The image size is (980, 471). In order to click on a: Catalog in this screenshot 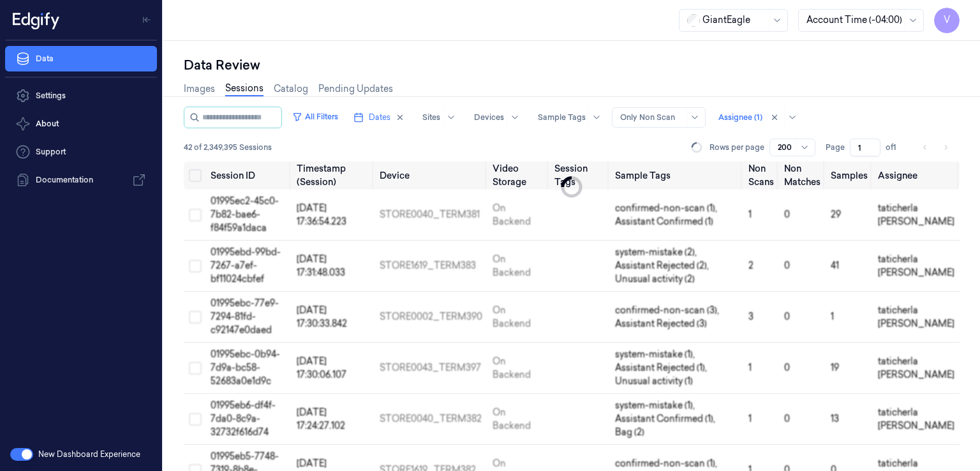, I will do `click(291, 88)`.